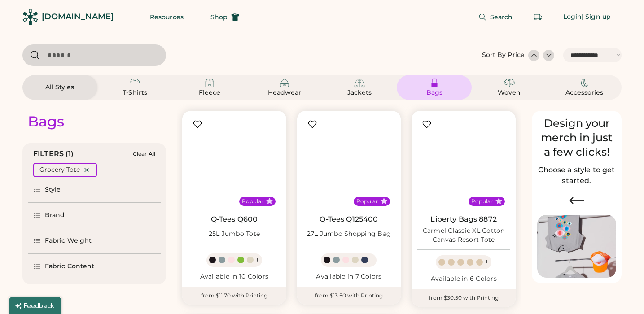 This screenshot has height=314, width=644. Describe the element at coordinates (209, 83) in the screenshot. I see `img: Fleece Icon` at that location.